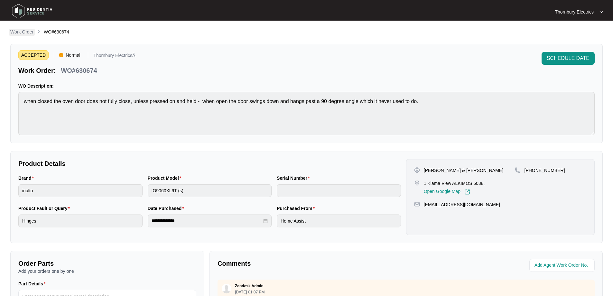  What do you see at coordinates (310, 263) in the screenshot?
I see `p: Comments` at bounding box center [310, 263].